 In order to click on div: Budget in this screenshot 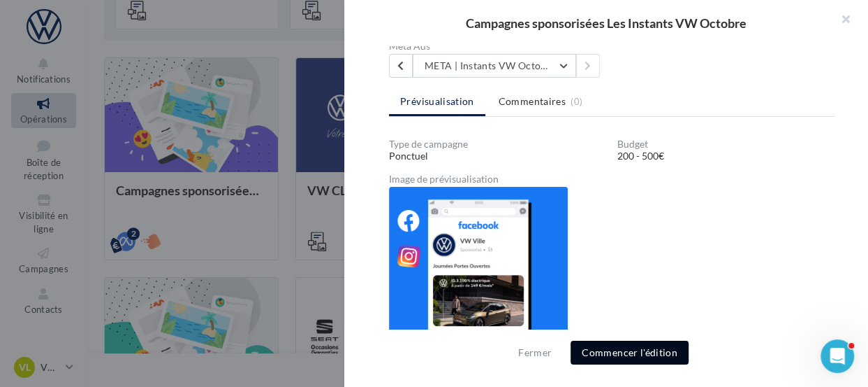, I will do `click(726, 144)`.